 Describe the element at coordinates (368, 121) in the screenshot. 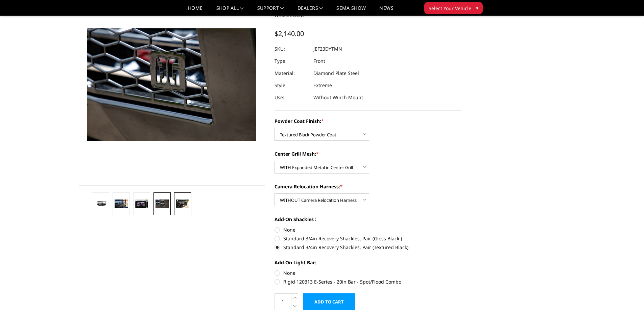

I see `label: Powder Coat Finish:` at that location.